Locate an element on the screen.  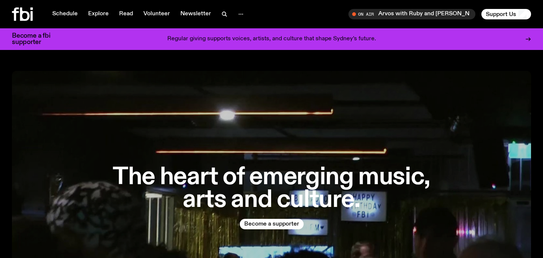
a: Volunteer is located at coordinates (156, 14).